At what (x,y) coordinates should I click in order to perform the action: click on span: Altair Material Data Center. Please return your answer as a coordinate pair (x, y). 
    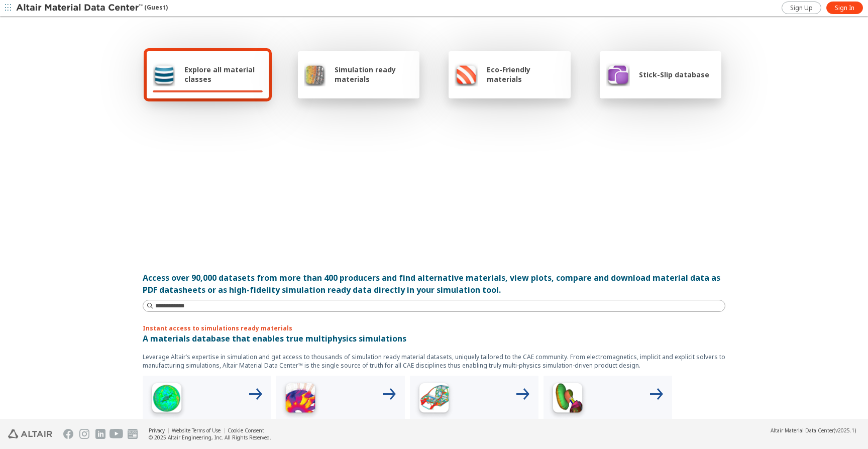
    Looking at the image, I should click on (802, 430).